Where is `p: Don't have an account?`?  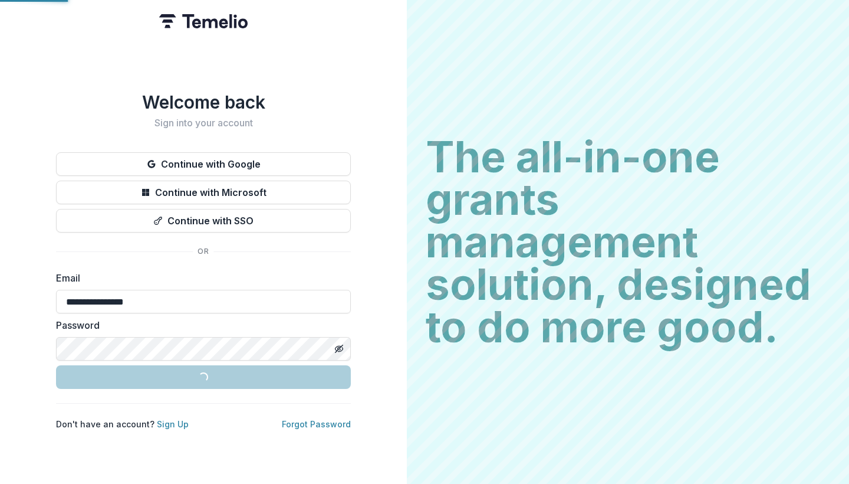 p: Don't have an account? is located at coordinates (122, 423).